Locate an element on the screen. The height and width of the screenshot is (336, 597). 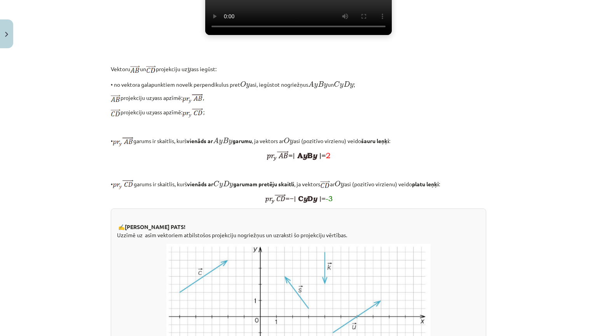
b: platu leņķi is located at coordinates (425, 184).